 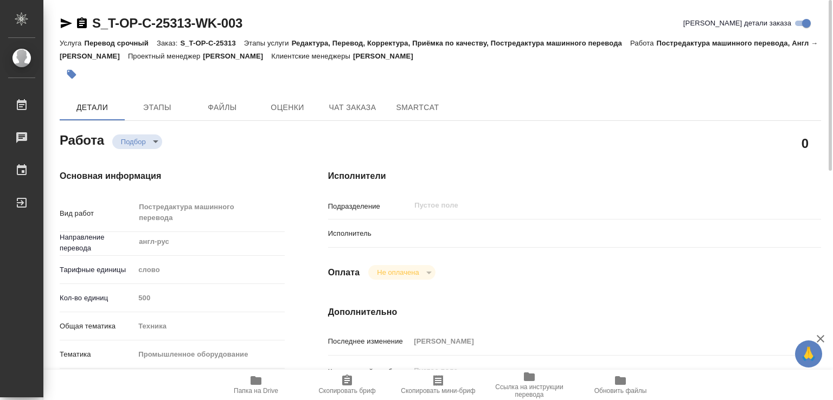 What do you see at coordinates (643, 43) in the screenshot?
I see `p: Работа` at bounding box center [643, 43].